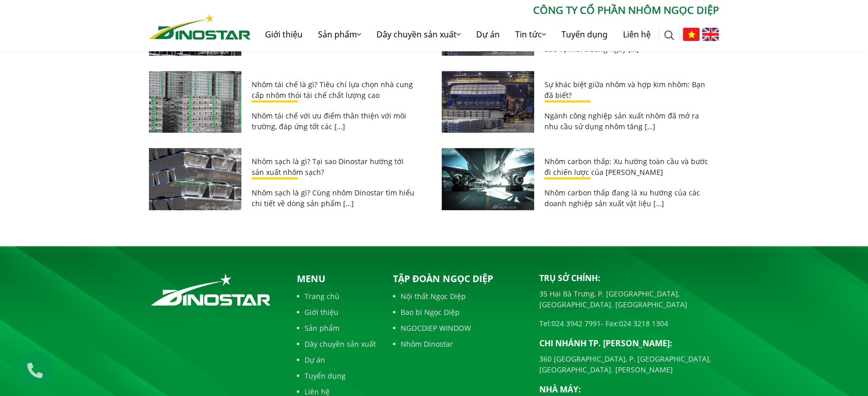 The height and width of the screenshot is (396, 868). What do you see at coordinates (627, 121) in the screenshot?
I see `p: Ngành công nghiệp sản xuất nhôm đã mở ra nhu cầu sử dụng nhôm tăng […]` at bounding box center [627, 121].